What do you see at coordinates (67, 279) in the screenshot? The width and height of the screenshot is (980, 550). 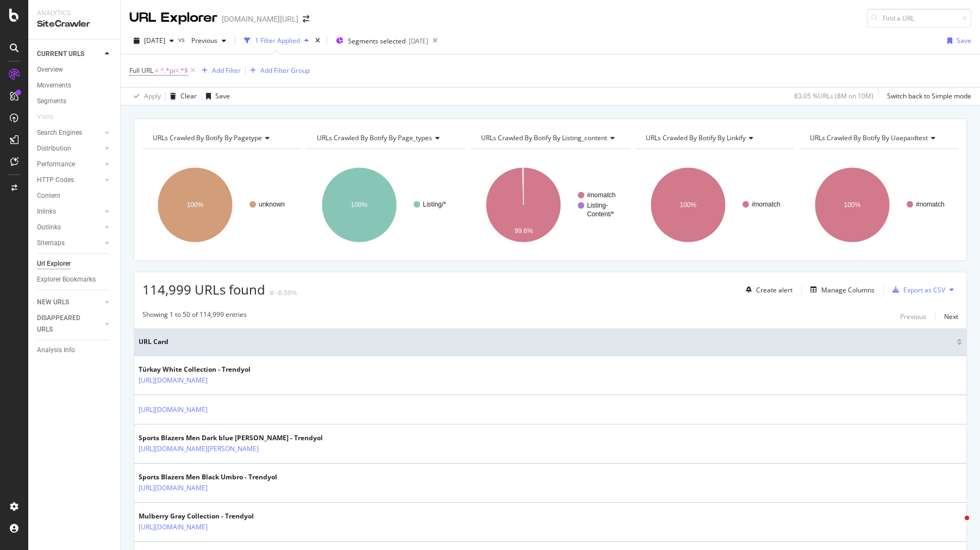 I see `div: Explorer Bookmarks` at bounding box center [67, 279].